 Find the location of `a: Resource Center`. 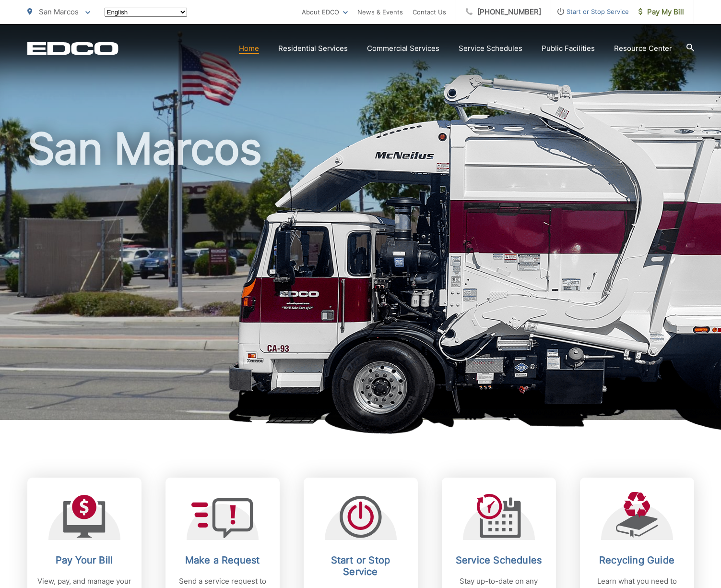

a: Resource Center is located at coordinates (643, 49).